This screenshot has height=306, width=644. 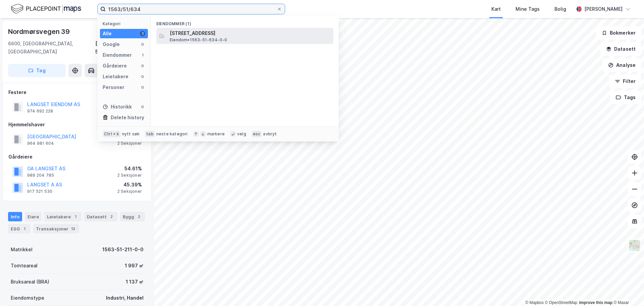 What do you see at coordinates (150, 134) in the screenshot?
I see `div: tab` at bounding box center [150, 134].